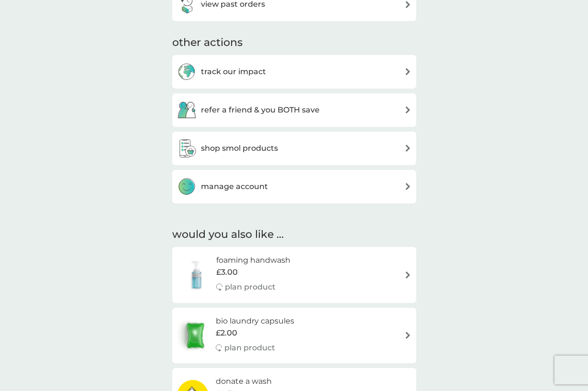 The image size is (588, 391). What do you see at coordinates (195, 335) in the screenshot?
I see `img: bio laundry capsules` at bounding box center [195, 335].